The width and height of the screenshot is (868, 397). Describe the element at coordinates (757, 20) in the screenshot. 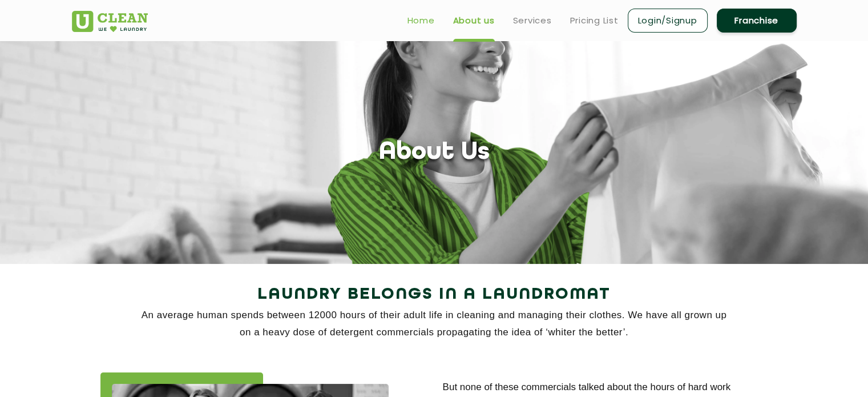

I see `a: Franchise` at that location.